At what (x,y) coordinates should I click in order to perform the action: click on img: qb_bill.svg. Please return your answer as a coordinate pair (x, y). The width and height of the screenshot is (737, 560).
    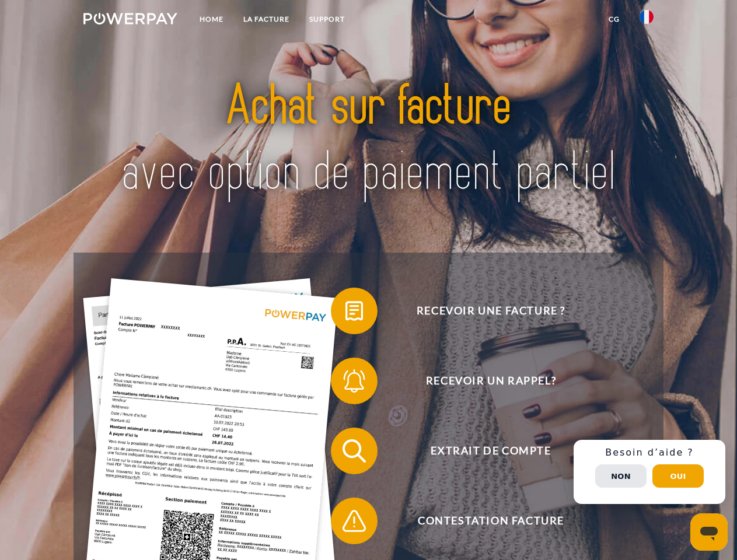
    Looking at the image, I should click on (355, 311).